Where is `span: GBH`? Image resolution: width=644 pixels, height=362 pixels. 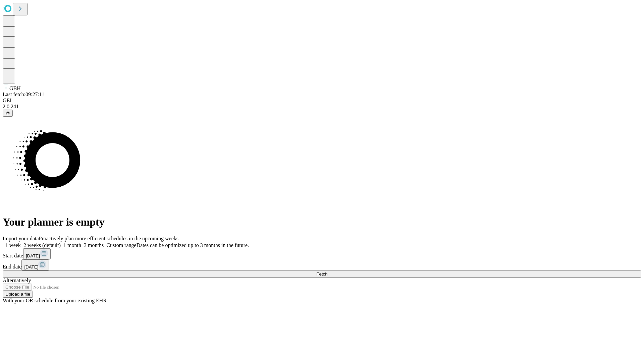 span: GBH is located at coordinates (15, 88).